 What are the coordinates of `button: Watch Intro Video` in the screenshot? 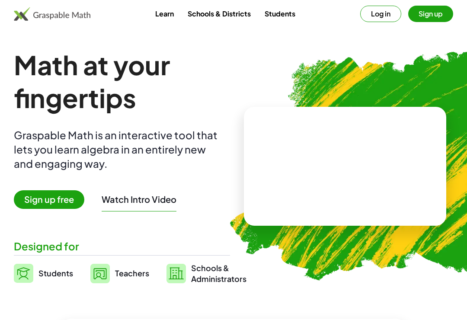 It's located at (139, 199).